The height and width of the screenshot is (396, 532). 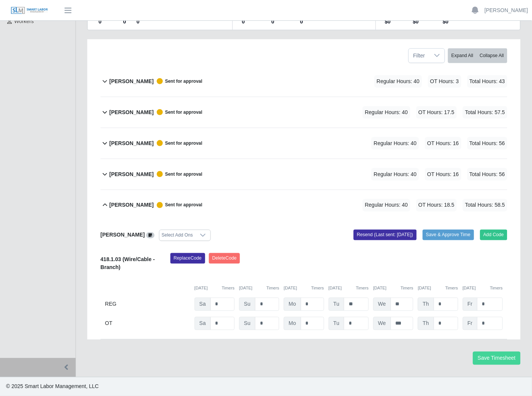 What do you see at coordinates (225, 259) in the screenshot?
I see `button: DeleteCode` at bounding box center [225, 259].